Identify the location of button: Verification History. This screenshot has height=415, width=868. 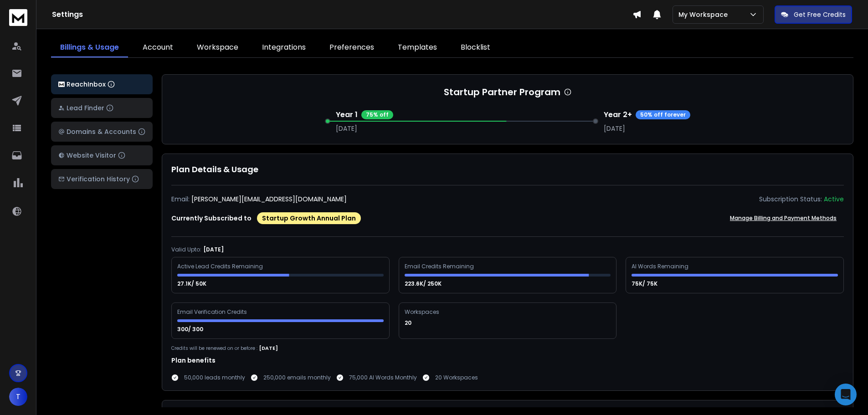
(102, 179).